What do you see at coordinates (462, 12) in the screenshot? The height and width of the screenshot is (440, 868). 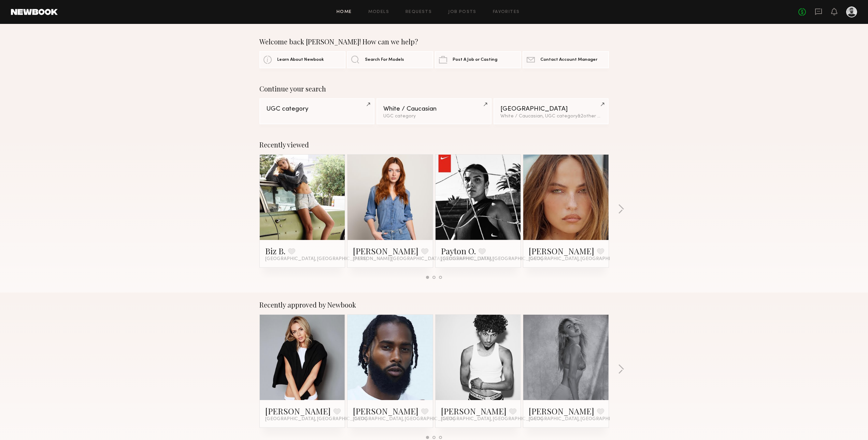 I see `a: Job Posts` at bounding box center [462, 12].